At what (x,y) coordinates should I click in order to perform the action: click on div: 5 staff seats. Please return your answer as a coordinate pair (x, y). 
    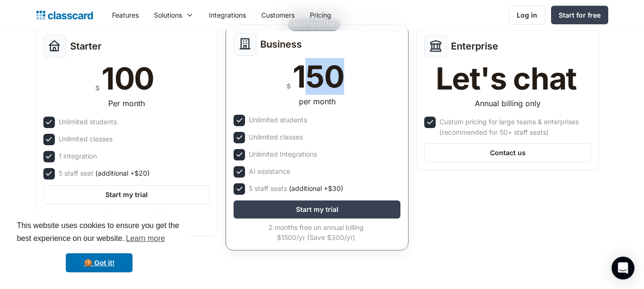
    Looking at the image, I should click on (296, 189).